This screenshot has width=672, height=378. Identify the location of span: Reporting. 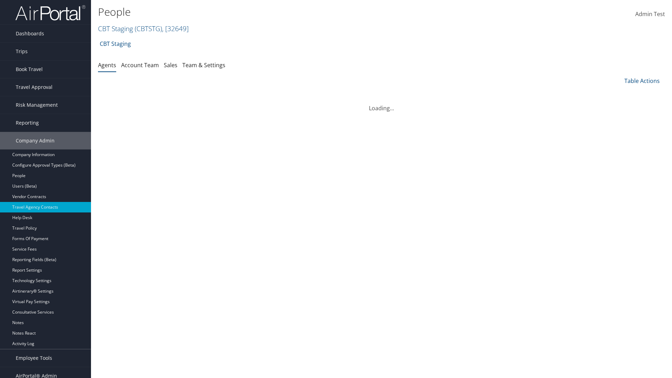
(27, 123).